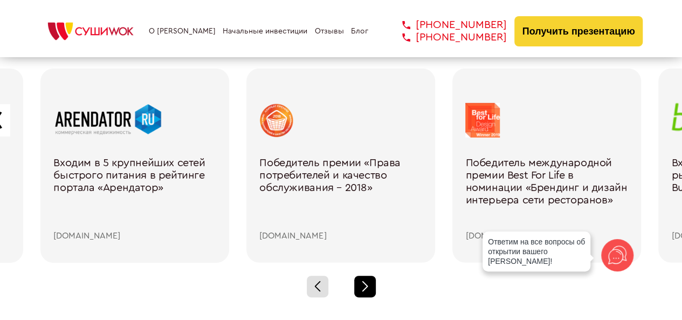 This screenshot has width=682, height=320. Describe the element at coordinates (359, 31) in the screenshot. I see `a: Блог` at that location.